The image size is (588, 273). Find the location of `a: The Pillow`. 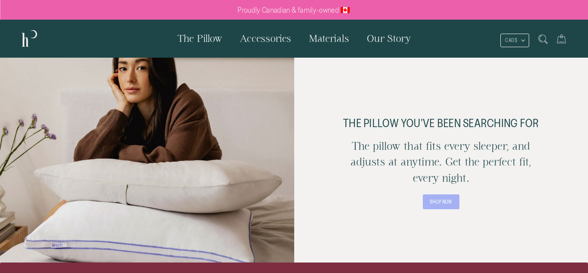

a: The Pillow is located at coordinates (200, 38).